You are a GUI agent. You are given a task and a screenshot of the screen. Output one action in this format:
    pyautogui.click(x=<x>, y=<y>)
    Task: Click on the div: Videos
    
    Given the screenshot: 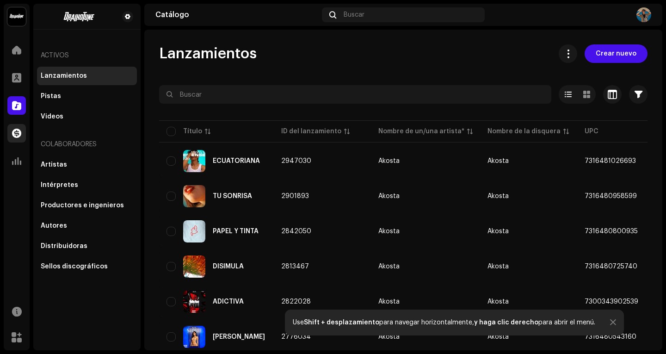 What is the action you would take?
    pyautogui.click(x=52, y=117)
    